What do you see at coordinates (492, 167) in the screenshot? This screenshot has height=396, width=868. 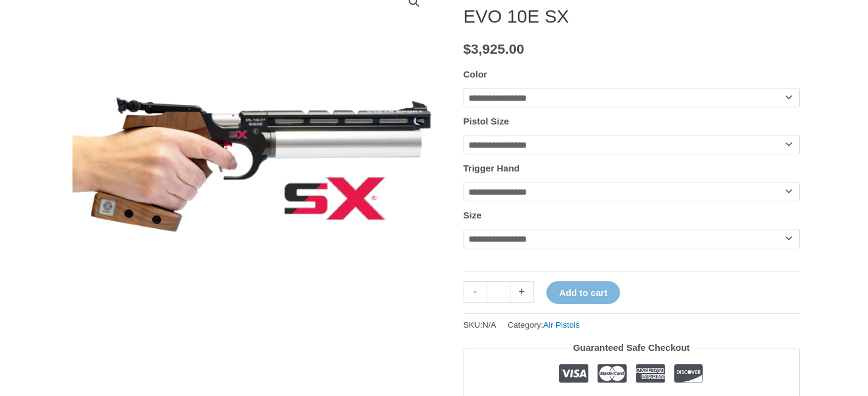 I see `label: Trigger Hand` at bounding box center [492, 167].